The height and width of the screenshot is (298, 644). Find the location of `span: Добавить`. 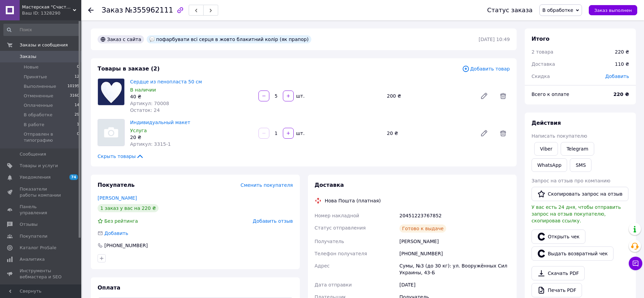

span: Добавить is located at coordinates (116, 233).